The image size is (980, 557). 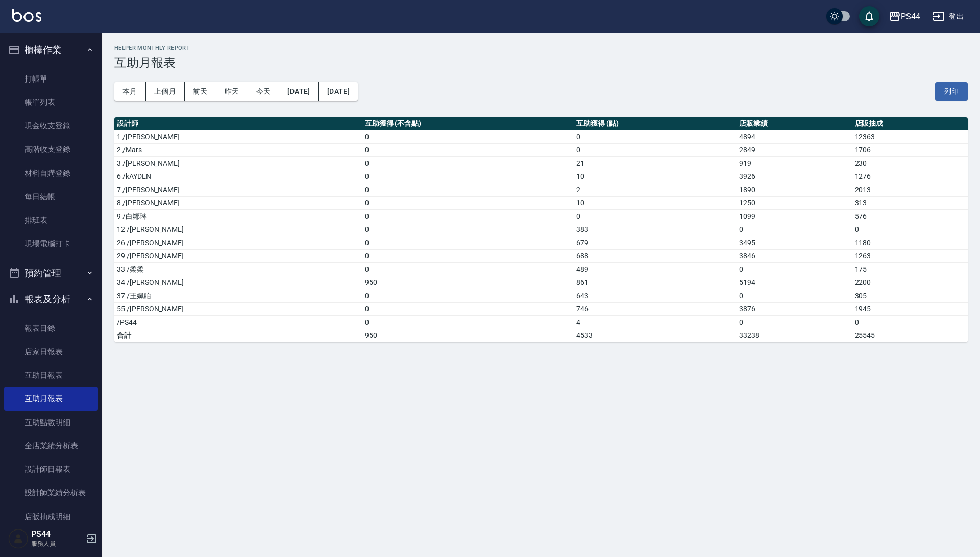 What do you see at coordinates (51, 469) in the screenshot?
I see `a: 設計師日報表` at bounding box center [51, 469].